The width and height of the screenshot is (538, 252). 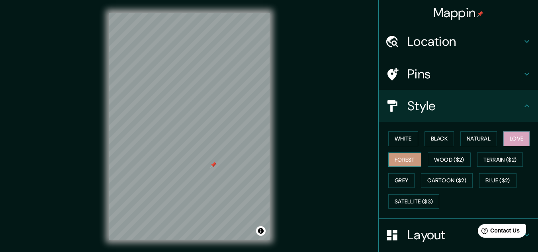 I want to click on button: Wood ($2), so click(x=450, y=160).